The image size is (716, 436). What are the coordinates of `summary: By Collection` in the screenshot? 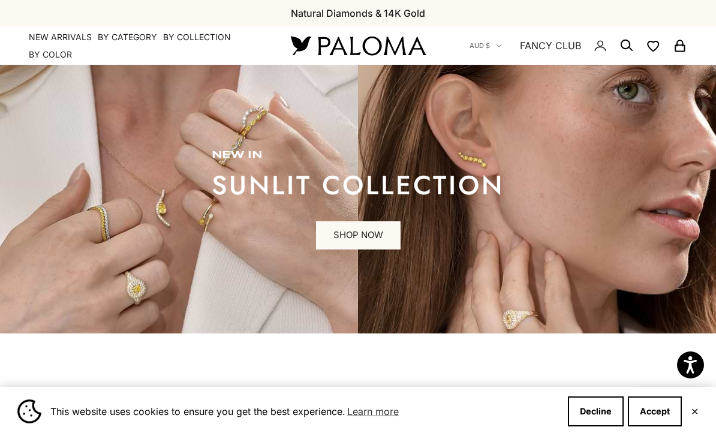 It's located at (197, 37).